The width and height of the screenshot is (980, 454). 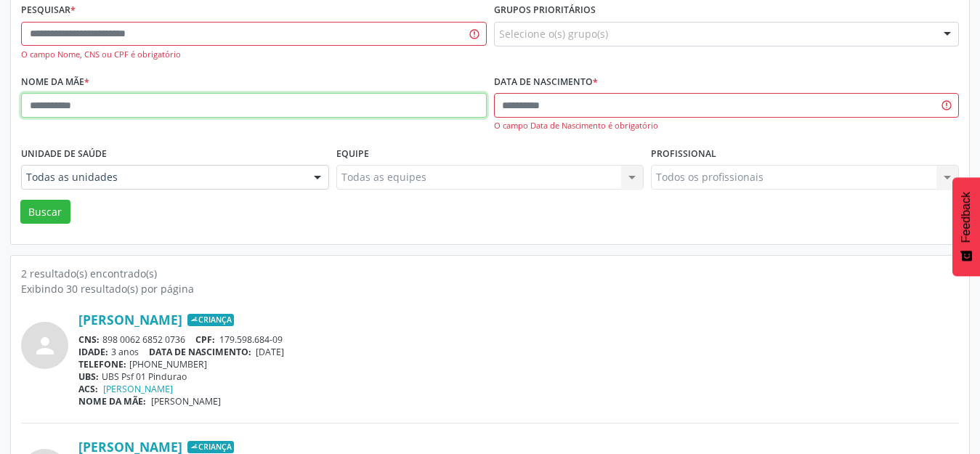 What do you see at coordinates (93, 352) in the screenshot?
I see `span: IDADE:` at bounding box center [93, 352].